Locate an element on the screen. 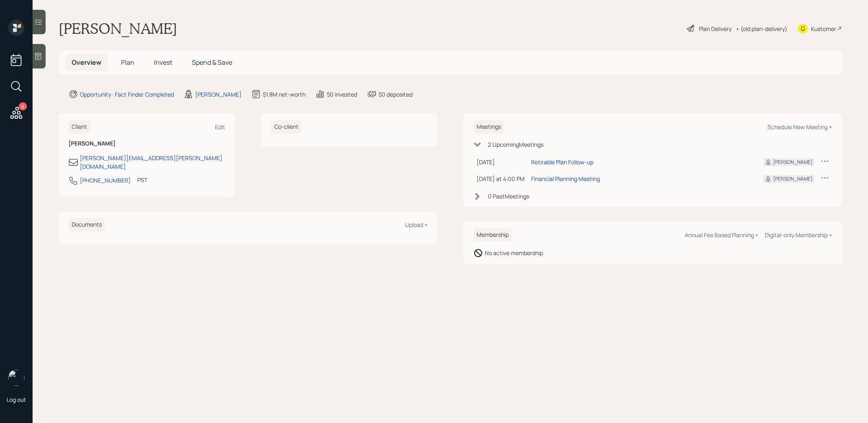 Image resolution: width=868 pixels, height=423 pixels. div: Schedule New Meeting + is located at coordinates (800, 126).